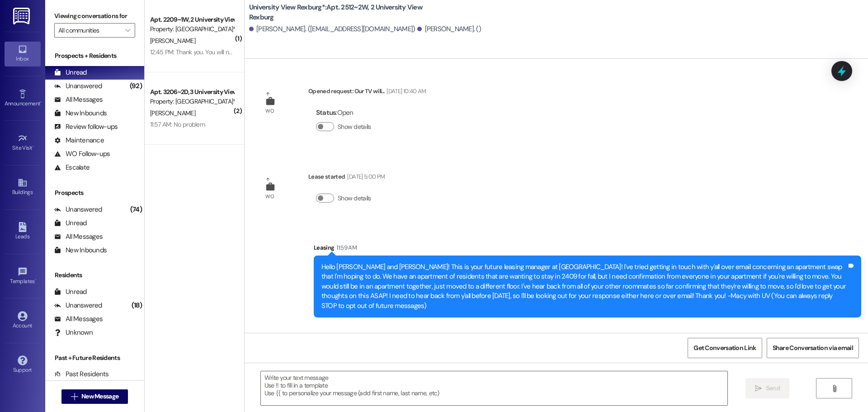 Image resolution: width=868 pixels, height=412 pixels. Describe the element at coordinates (725, 348) in the screenshot. I see `button: Get Conversation Link` at that location.